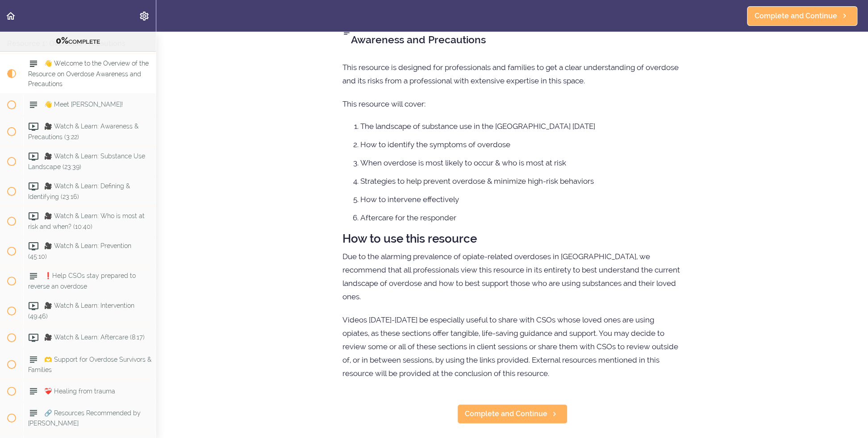 Image resolution: width=868 pixels, height=438 pixels. I want to click on span: ❤️‍🩹 Healing from trauma, so click(79, 391).